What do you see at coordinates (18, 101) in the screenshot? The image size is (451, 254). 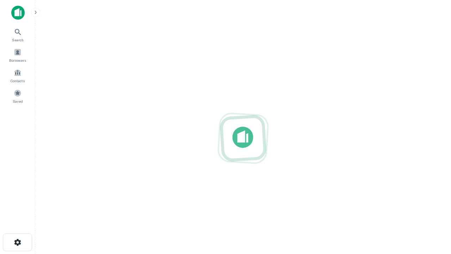 I see `span: Saved` at bounding box center [18, 101].